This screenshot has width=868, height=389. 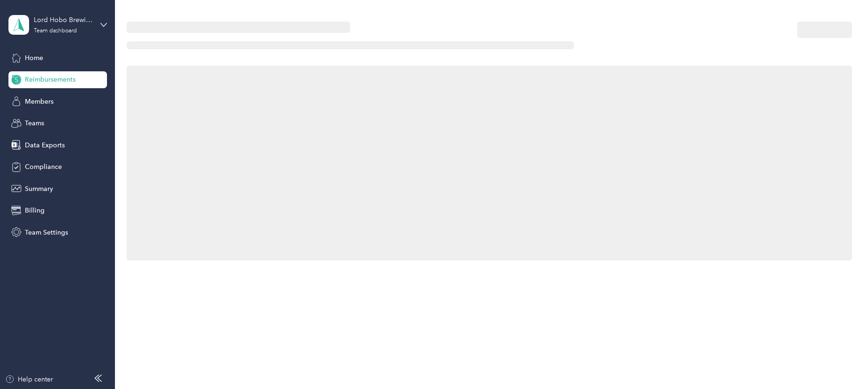 What do you see at coordinates (47, 232) in the screenshot?
I see `span: Team Settings` at bounding box center [47, 232].